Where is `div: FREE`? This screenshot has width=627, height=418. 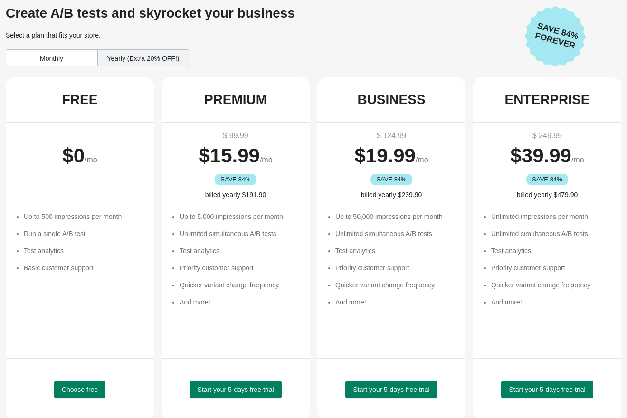
div: FREE is located at coordinates (80, 100).